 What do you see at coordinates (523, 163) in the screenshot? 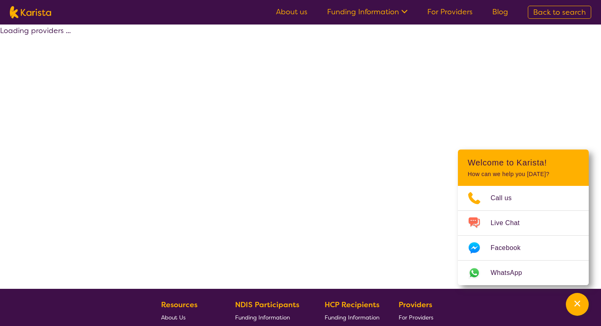
I see `h2: Welcome to Karista!` at bounding box center [523, 163].